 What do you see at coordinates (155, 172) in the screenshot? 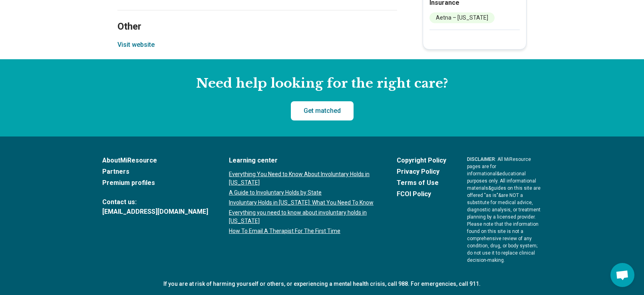
I see `a: Partners` at bounding box center [155, 172].